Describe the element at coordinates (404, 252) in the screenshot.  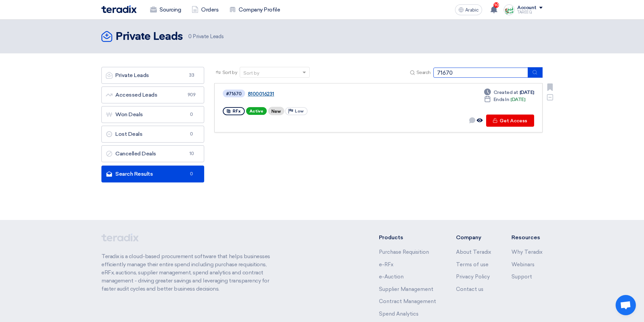
I see `a: Purchase Requisition` at that location.